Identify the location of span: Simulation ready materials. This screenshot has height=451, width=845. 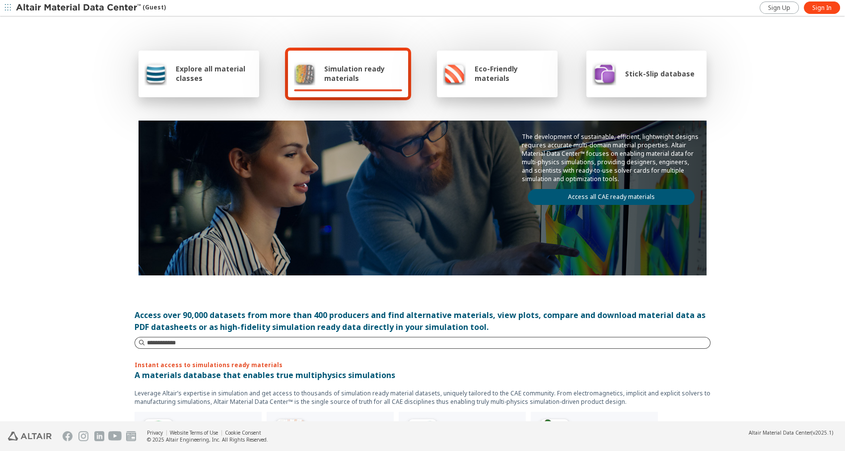
(363, 73).